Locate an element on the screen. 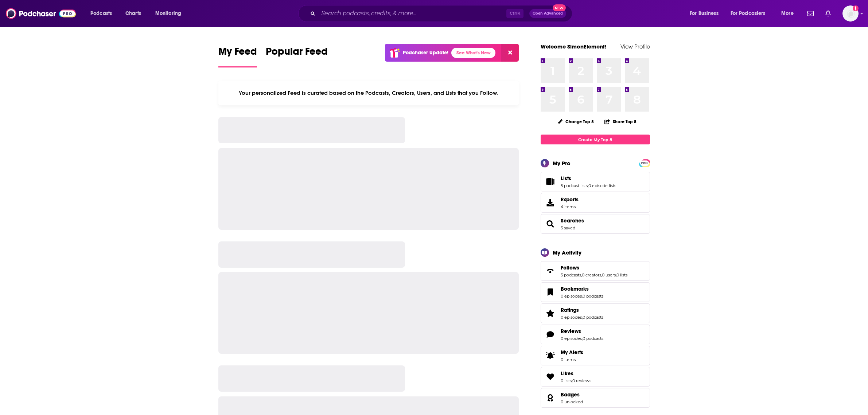  span: More is located at coordinates (787, 14).